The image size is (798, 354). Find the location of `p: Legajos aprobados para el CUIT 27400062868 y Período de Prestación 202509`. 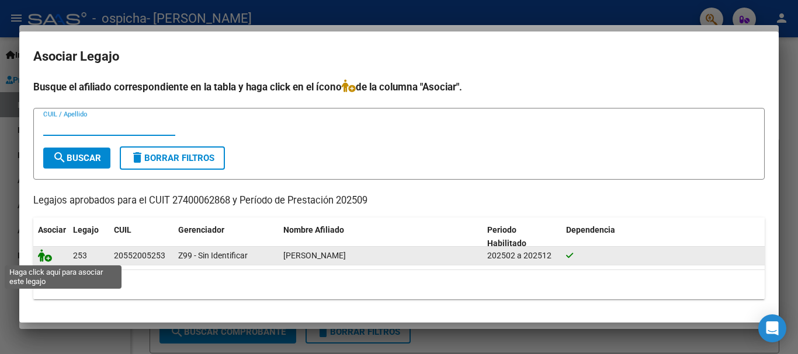

p: Legajos aprobados para el CUIT 27400062868 y Período de Prestación 202509 is located at coordinates (399, 201).